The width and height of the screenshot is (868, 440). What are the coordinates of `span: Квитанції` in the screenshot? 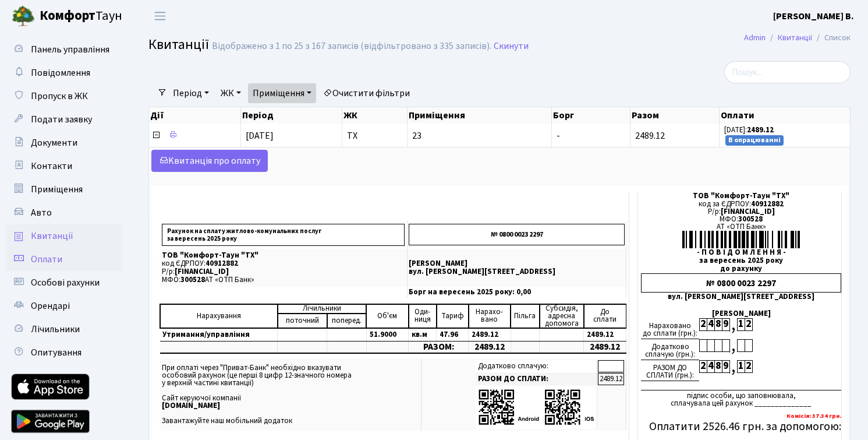 It's located at (52, 236).